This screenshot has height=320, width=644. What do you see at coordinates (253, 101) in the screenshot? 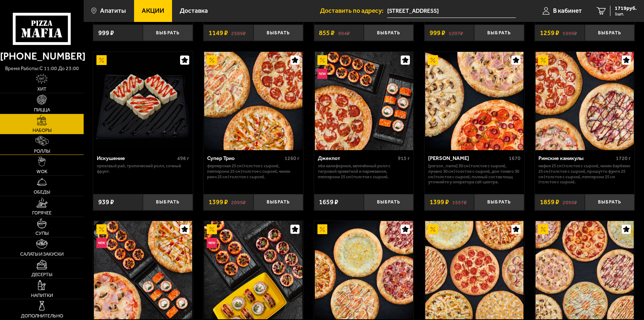
I see `img: Супер Трио` at bounding box center [253, 101].